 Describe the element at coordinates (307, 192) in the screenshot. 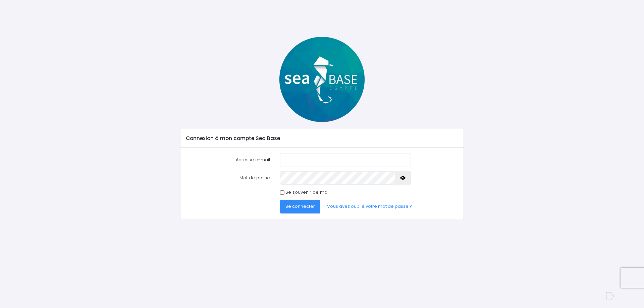

I see `label: Se souvenir de moi` at that location.